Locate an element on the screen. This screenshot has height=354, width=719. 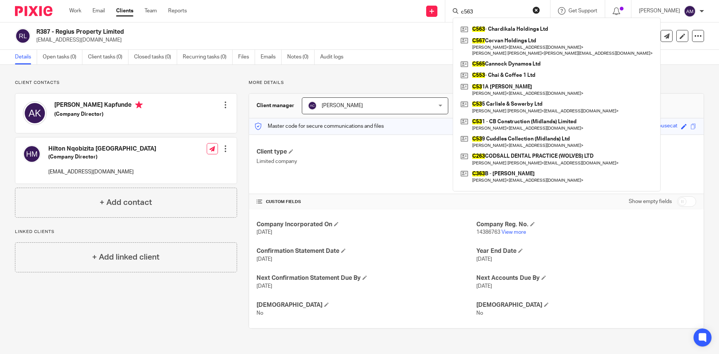
h4: Year End Date is located at coordinates (586, 251).